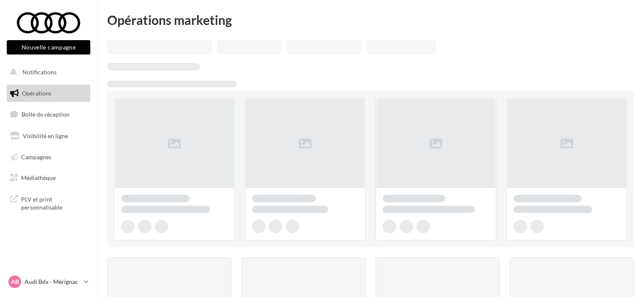  Describe the element at coordinates (48, 178) in the screenshot. I see `a: Médiathèque` at that location.